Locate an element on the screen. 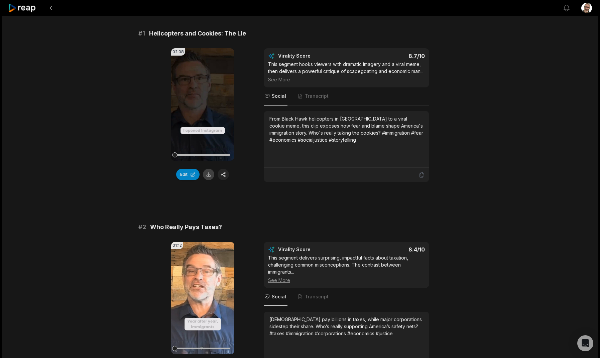  span: # 2 is located at coordinates (142, 227).